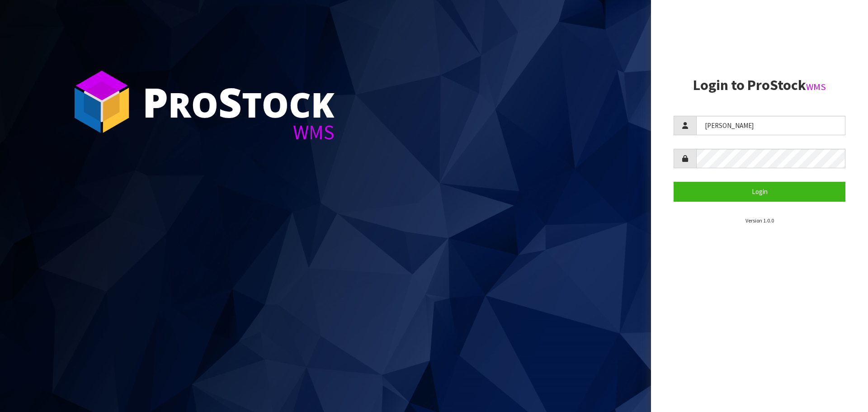 Image resolution: width=868 pixels, height=412 pixels. Describe the element at coordinates (155, 102) in the screenshot. I see `span: P` at that location.